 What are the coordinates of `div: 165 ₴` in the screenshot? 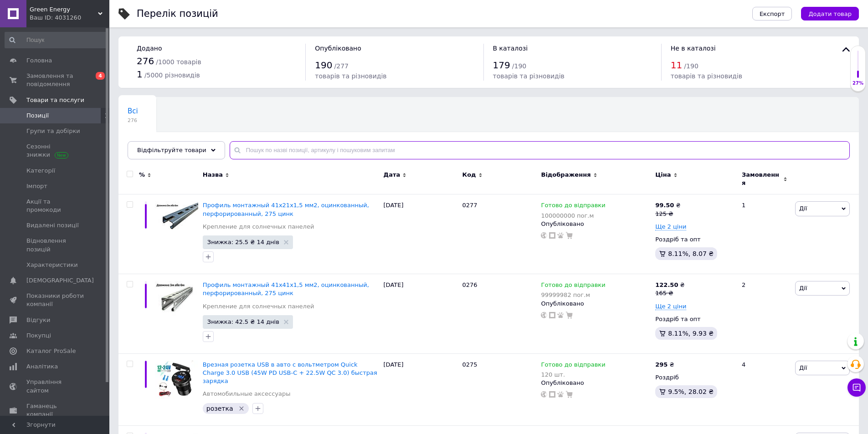 It's located at (670, 293).